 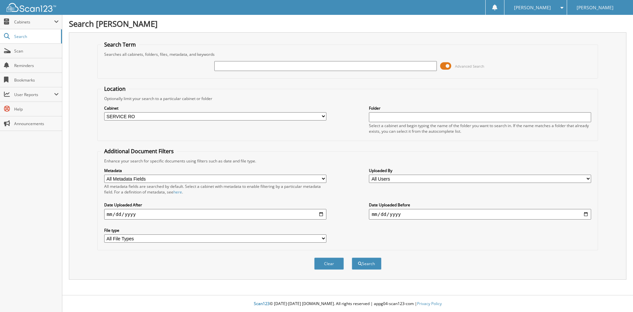 I want to click on div: Enhance your search for specific documents using filters such as date and file type., so click(x=348, y=161).